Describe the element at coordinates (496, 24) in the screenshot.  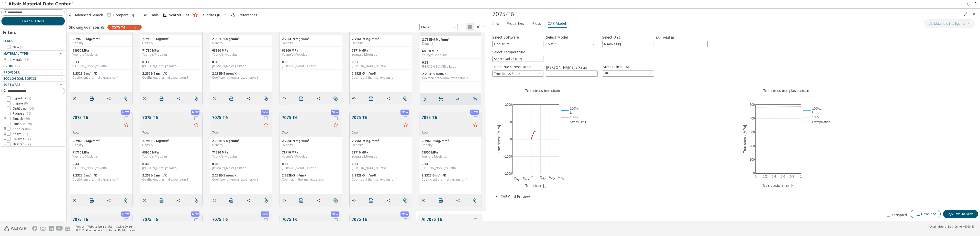
I see `span: Info` at that location.